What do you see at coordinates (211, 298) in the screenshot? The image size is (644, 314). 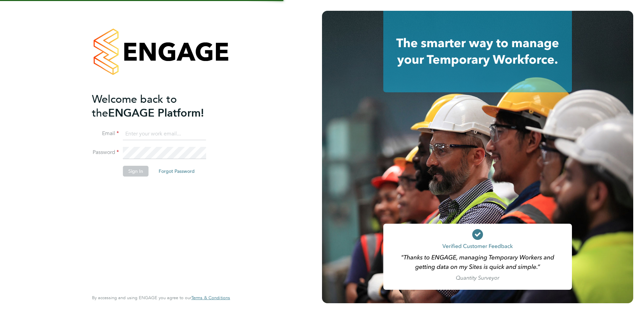 I see `a: Terms & Conditions` at bounding box center [211, 298].